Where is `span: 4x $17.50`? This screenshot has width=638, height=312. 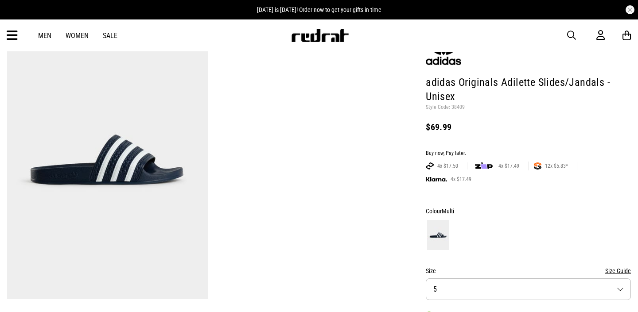
span: 4x $17.50 is located at coordinates (447, 166).